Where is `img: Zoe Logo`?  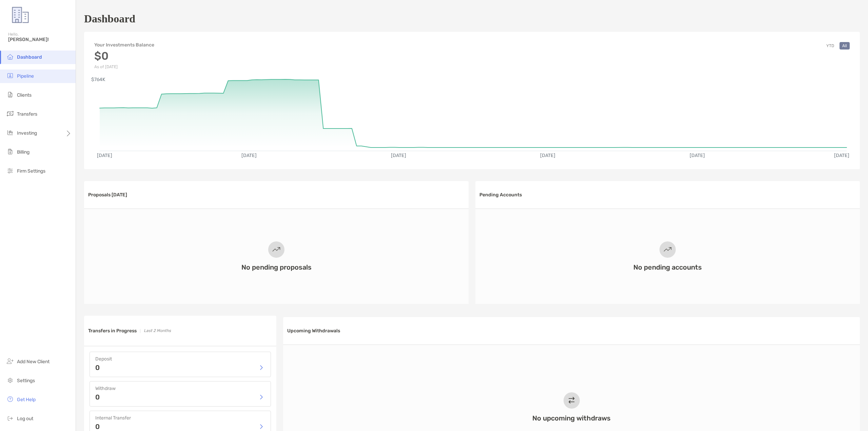 img: Zoe Logo is located at coordinates (21, 15).